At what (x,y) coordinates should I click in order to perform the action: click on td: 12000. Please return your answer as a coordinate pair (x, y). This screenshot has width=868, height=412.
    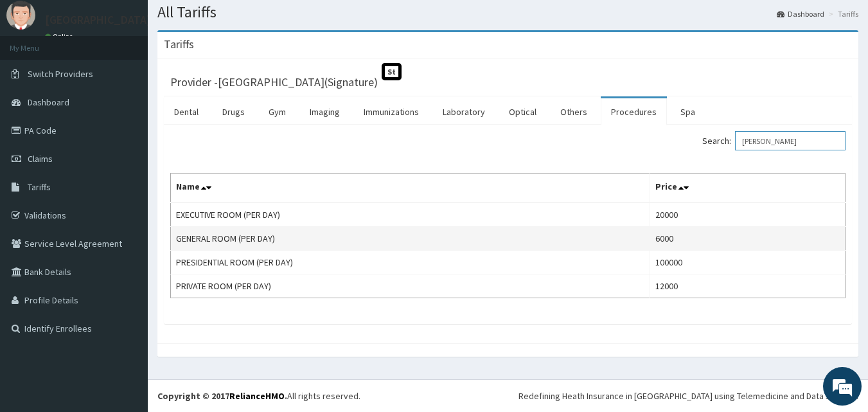
    Looking at the image, I should click on (748, 286).